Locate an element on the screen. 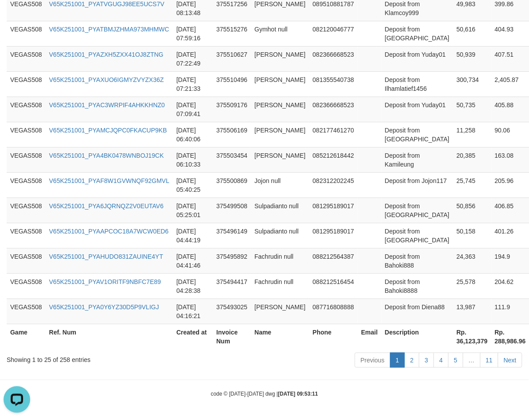 This screenshot has width=529, height=420. a: 11 is located at coordinates (490, 360).